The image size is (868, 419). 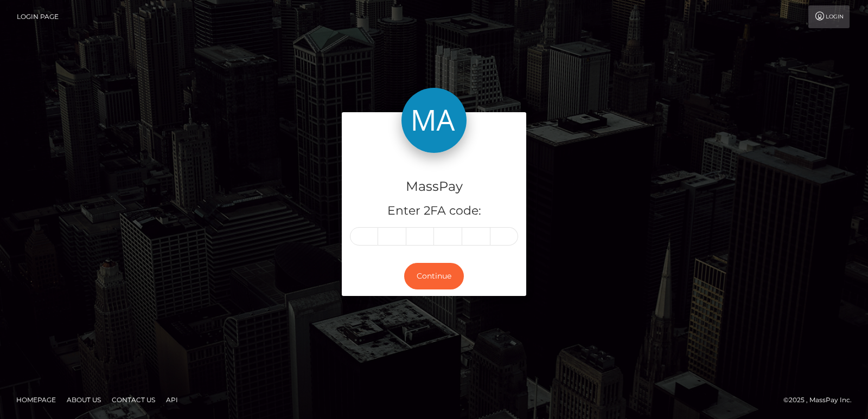 What do you see at coordinates (38, 17) in the screenshot?
I see `a: Login Page` at bounding box center [38, 17].